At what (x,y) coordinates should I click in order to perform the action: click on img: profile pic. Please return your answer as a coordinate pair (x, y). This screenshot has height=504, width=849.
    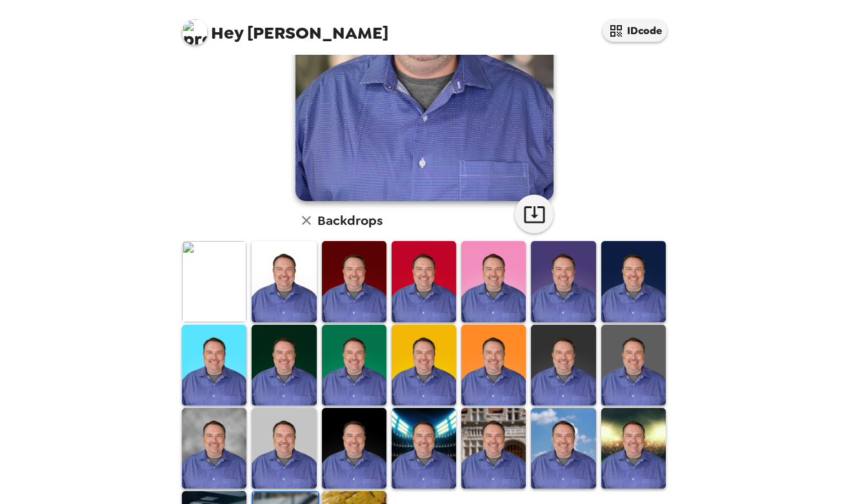
    Looking at the image, I should click on (195, 32).